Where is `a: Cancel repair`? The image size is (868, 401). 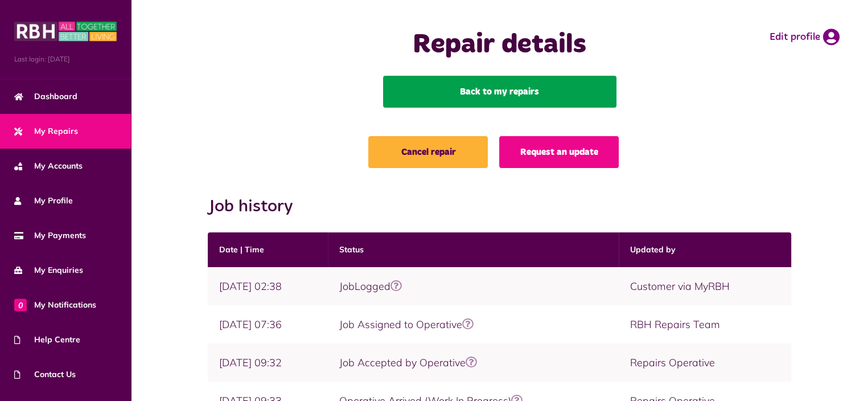 a: Cancel repair is located at coordinates (428, 152).